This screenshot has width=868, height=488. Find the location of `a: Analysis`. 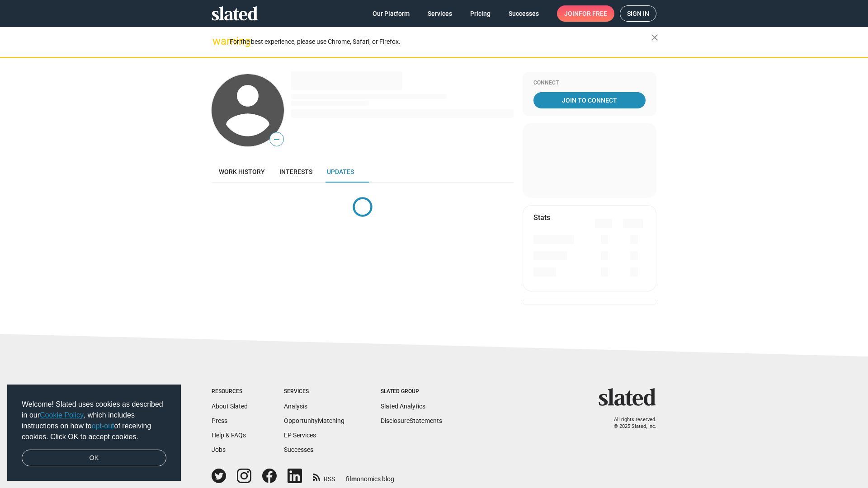

a: Analysis is located at coordinates (296, 406).